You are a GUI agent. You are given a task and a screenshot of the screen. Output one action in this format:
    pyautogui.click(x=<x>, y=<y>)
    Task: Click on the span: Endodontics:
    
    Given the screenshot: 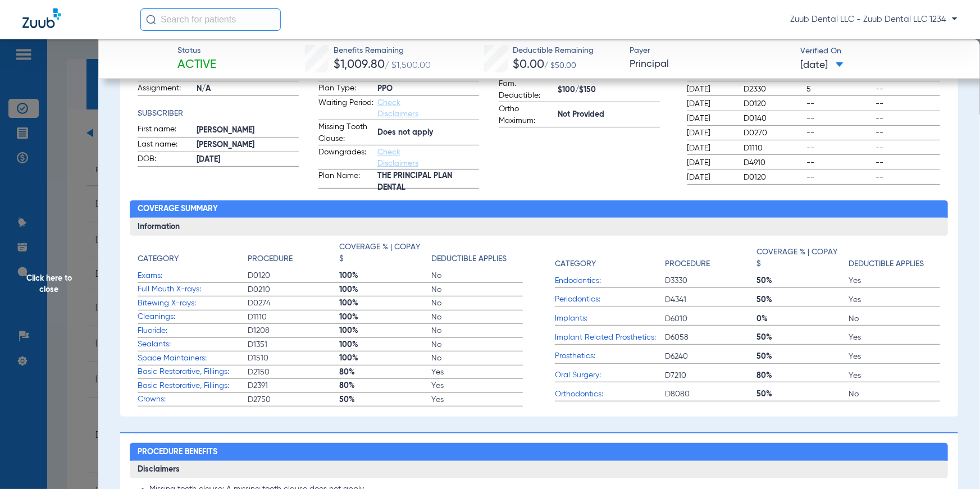 What is the action you would take?
    pyautogui.click(x=610, y=281)
    